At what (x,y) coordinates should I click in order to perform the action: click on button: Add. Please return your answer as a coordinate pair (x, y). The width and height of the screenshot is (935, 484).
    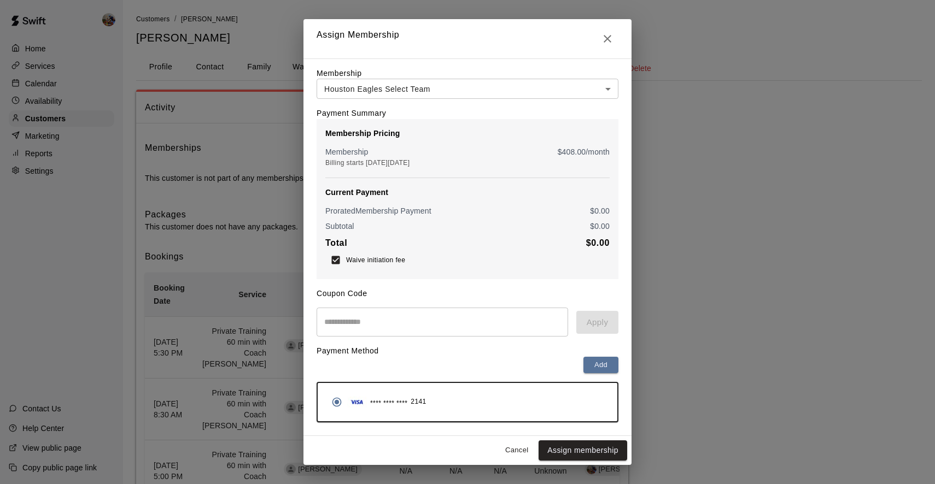
    Looking at the image, I should click on (601, 365).